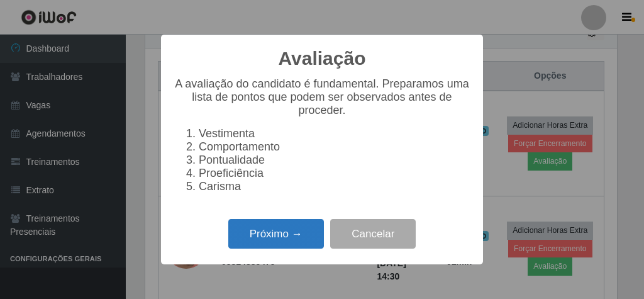  I want to click on button: Cancelar, so click(373, 233).